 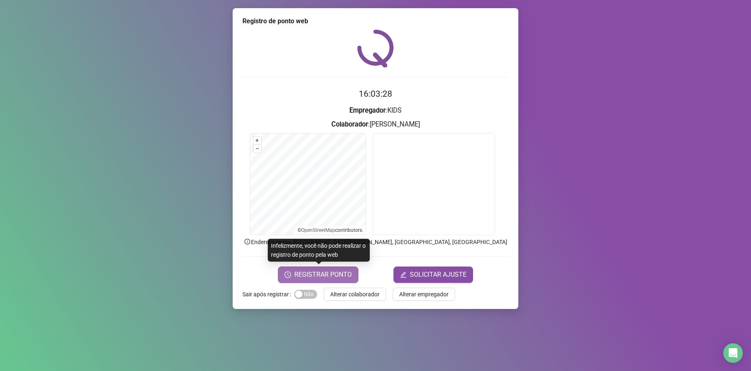 I want to click on div: Open Intercom Messenger, so click(x=733, y=353).